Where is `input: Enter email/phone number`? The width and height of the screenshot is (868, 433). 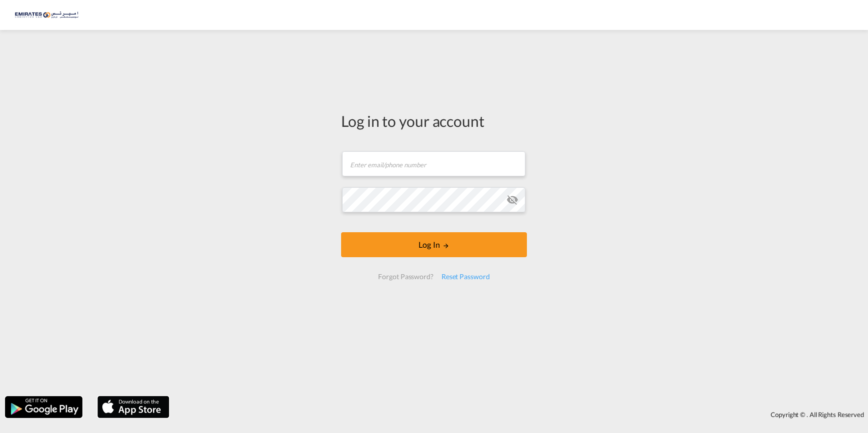 input: Enter email/phone number is located at coordinates (434, 164).